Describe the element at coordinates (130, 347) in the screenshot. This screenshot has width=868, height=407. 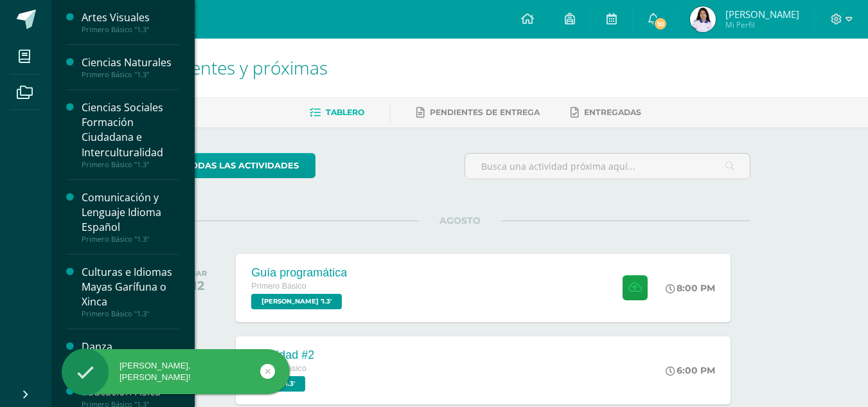
I see `div: Danza` at that location.